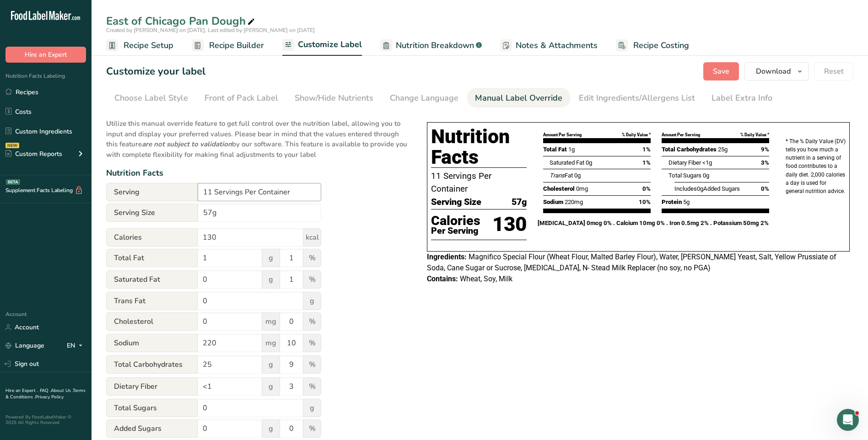 Image resolution: width=868 pixels, height=440 pixels. Describe the element at coordinates (152, 365) in the screenshot. I see `span: Total Carbohydrates` at that location.